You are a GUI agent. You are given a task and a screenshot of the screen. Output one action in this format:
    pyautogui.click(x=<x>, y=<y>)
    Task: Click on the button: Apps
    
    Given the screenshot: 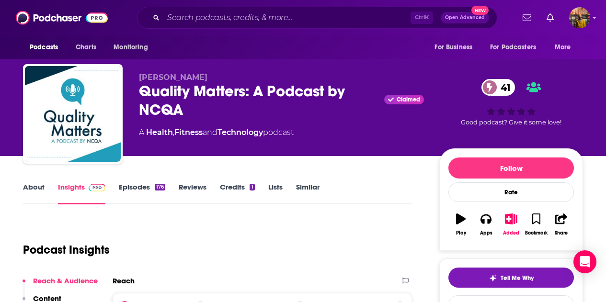 What is the action you would take?
    pyautogui.click(x=485, y=225)
    